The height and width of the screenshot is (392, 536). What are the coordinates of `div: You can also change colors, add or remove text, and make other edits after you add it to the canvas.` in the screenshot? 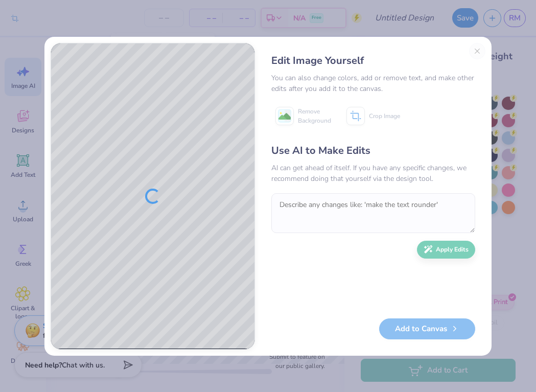 It's located at (373, 83).